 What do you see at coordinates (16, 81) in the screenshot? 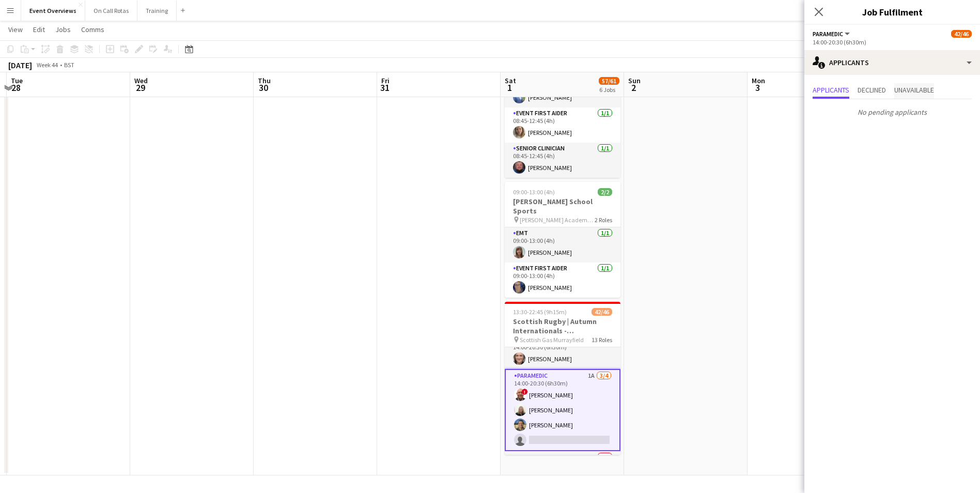
I see `span: Tue` at bounding box center [16, 81].